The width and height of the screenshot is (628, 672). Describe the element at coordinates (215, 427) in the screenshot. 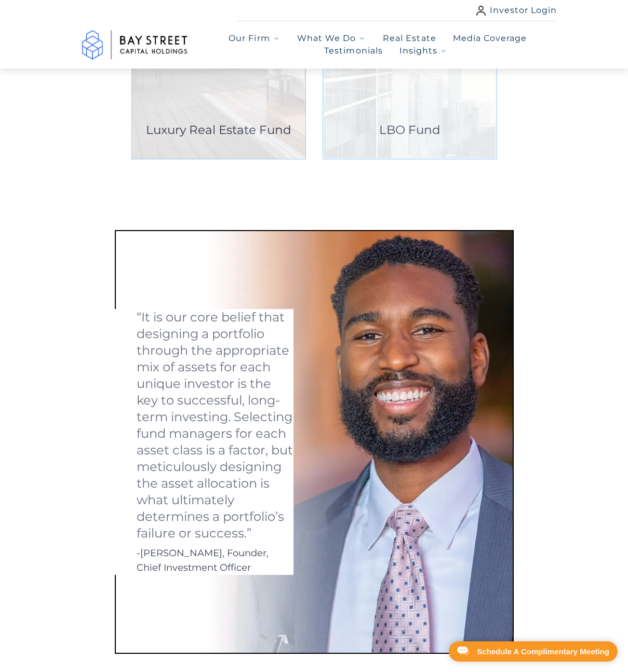

I see `p: “It is our core belief that designing a portfolio through the appropriate mix of assets for each ...` at that location.